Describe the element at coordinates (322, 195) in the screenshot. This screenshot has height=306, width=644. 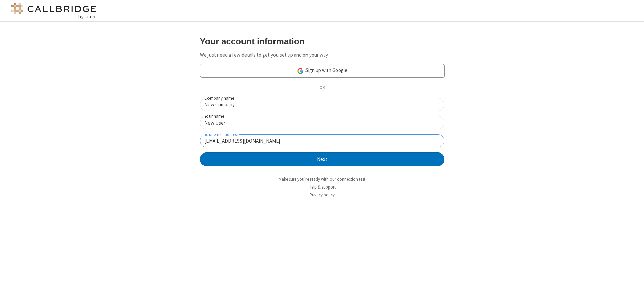
I see `a: Privacy policy` at that location.